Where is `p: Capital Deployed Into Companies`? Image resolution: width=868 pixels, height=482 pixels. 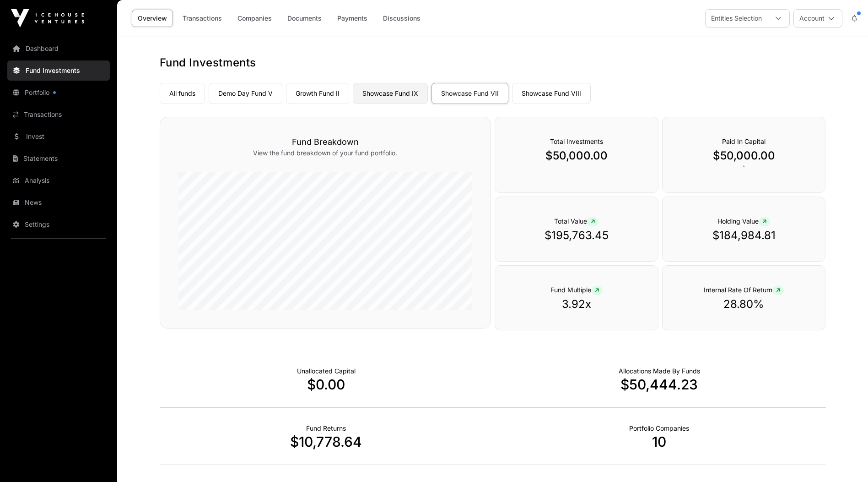
p: Capital Deployed Into Companies is located at coordinates (659, 371).